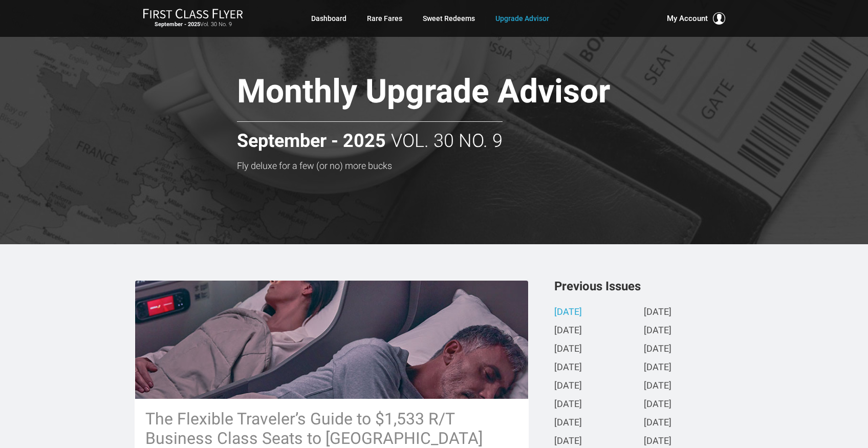  I want to click on a: First Class FlyerSeptember - 2025Vol. 30 No. 9, so click(193, 19).